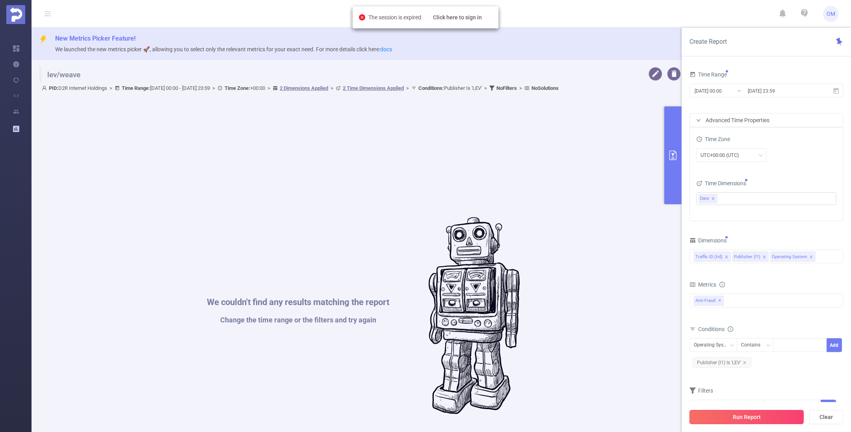 This screenshot has height=432, width=851. I want to click on span: Anti-Fraud, so click(709, 301).